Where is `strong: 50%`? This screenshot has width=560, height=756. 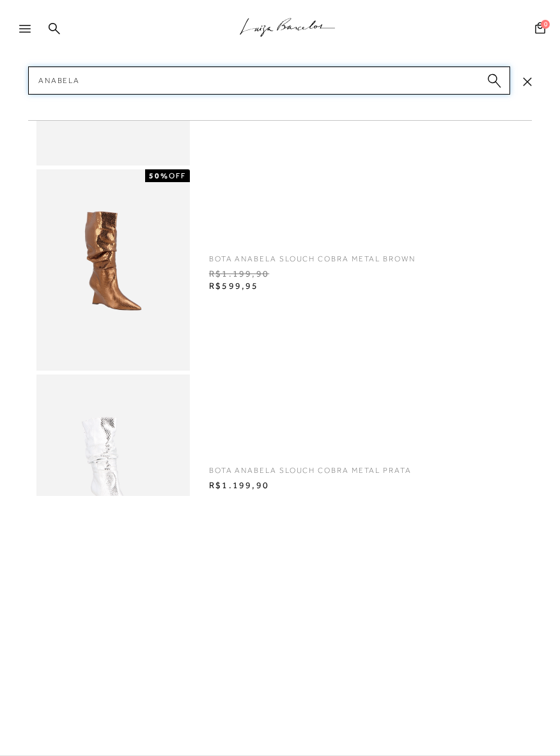 strong: 50% is located at coordinates (158, 176).